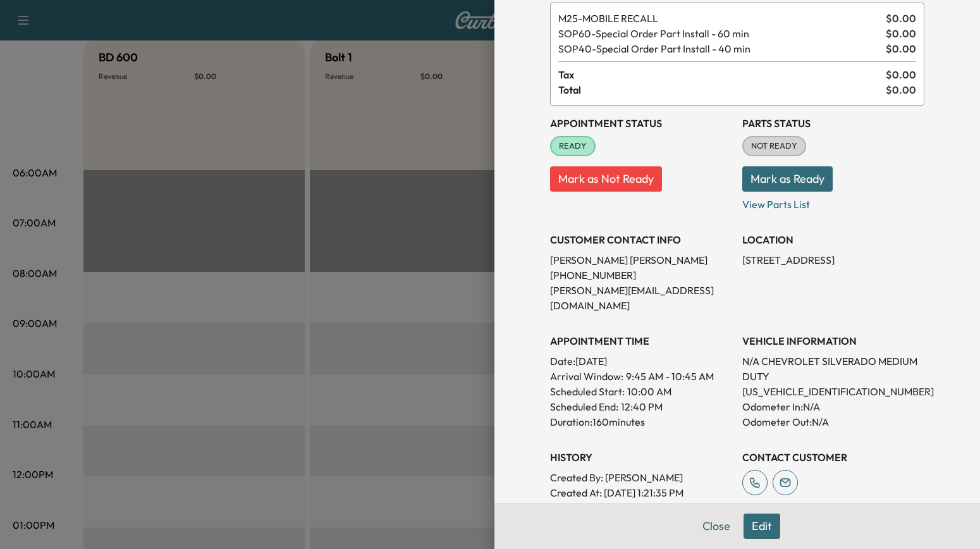 Image resolution: width=980 pixels, height=549 pixels. Describe the element at coordinates (670, 376) in the screenshot. I see `span: 9:45 AM - 10:45 AM` at that location.